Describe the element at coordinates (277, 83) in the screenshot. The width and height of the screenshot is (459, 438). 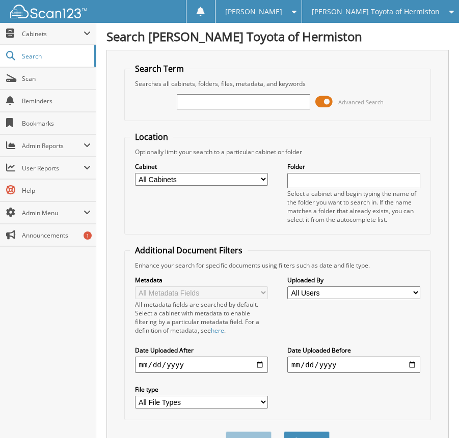
I see `div: Searches all cabinets, folders, files, metadata, and keywords` at that location.